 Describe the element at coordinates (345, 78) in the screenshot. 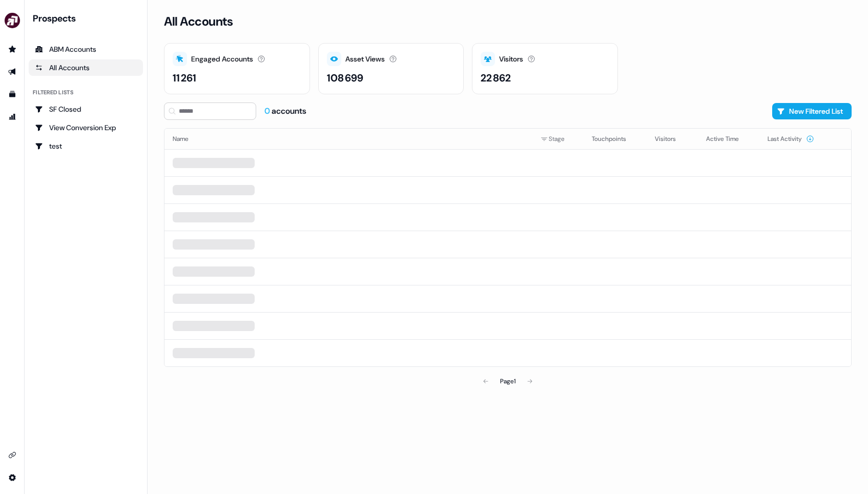

I see `div: 108 699` at that location.